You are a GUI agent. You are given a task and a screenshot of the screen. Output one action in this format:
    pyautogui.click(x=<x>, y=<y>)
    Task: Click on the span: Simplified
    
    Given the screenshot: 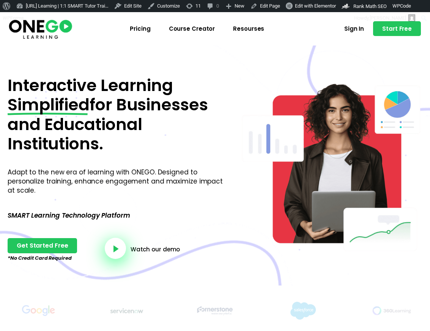 What is the action you would take?
    pyautogui.click(x=49, y=105)
    